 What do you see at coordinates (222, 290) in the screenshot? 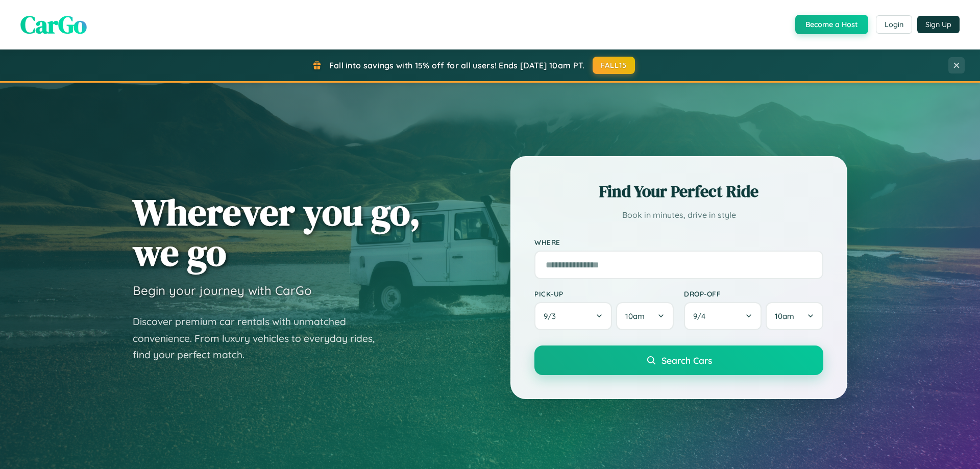
I see `h3: Begin your journey with CarGo` at bounding box center [222, 290].